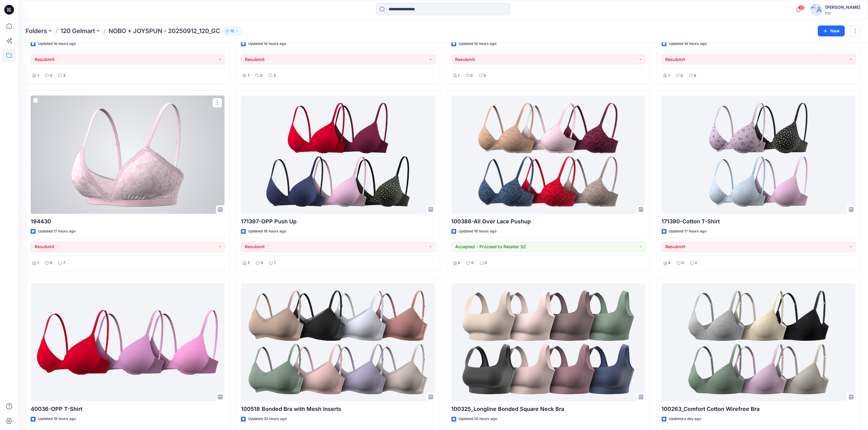  I want to click on p: 7, so click(64, 264).